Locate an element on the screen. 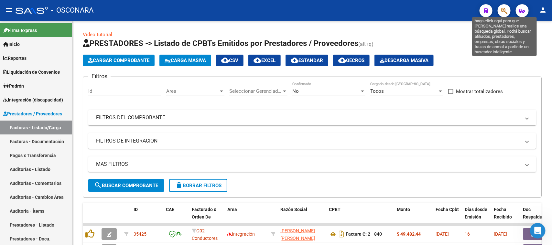  mat-icon: search is located at coordinates (98, 185).